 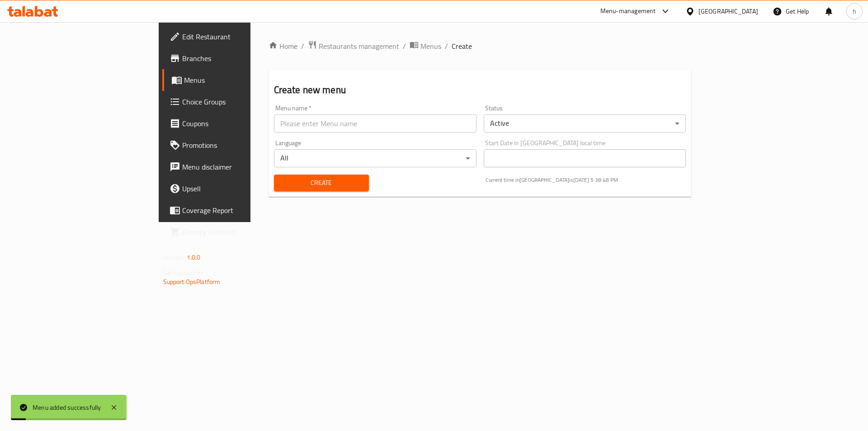 I want to click on a: Branches, so click(x=233, y=58).